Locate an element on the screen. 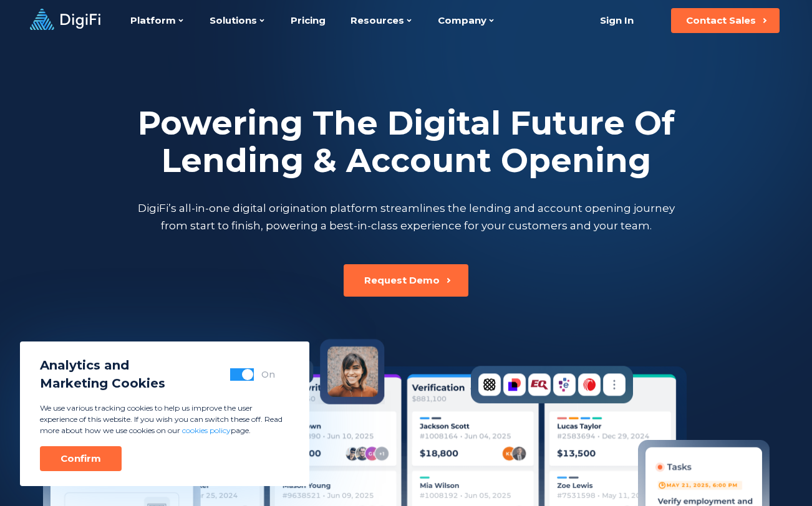 This screenshot has width=812, height=506. a: cookies policy is located at coordinates (206, 430).